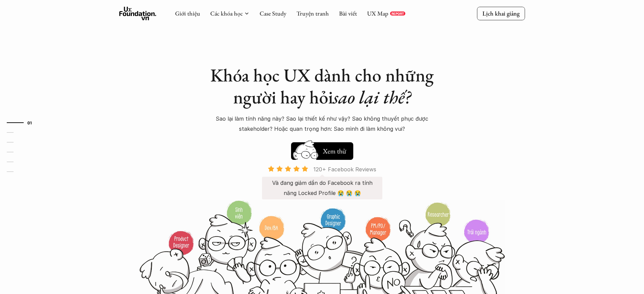  Describe the element at coordinates (187, 13) in the screenshot. I see `a: Giới thiệu` at that location.